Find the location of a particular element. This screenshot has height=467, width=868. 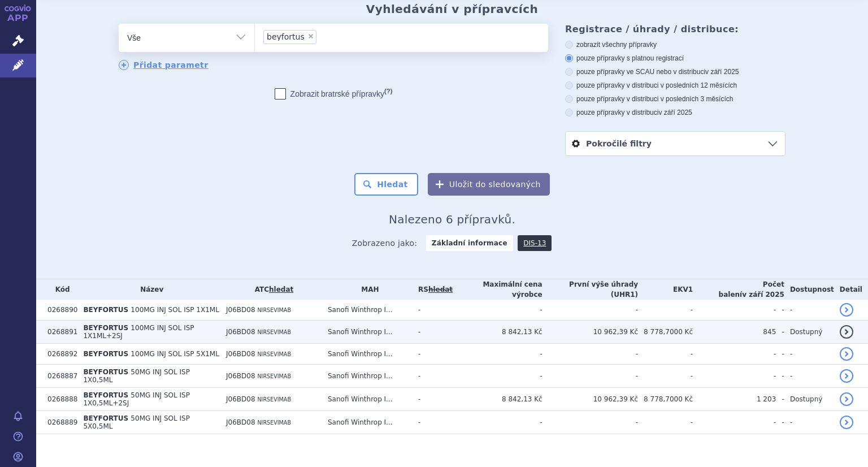

td: 845 is located at coordinates (734, 332).